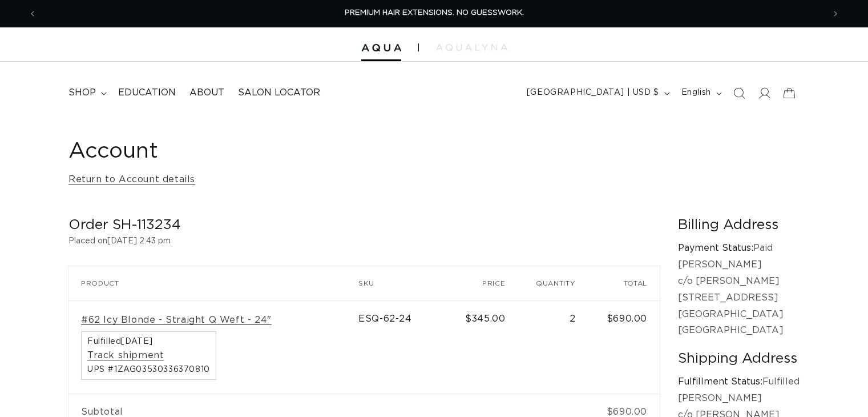 This screenshot has height=417, width=868. What do you see at coordinates (279, 93) in the screenshot?
I see `a: Salon Locator` at bounding box center [279, 93].